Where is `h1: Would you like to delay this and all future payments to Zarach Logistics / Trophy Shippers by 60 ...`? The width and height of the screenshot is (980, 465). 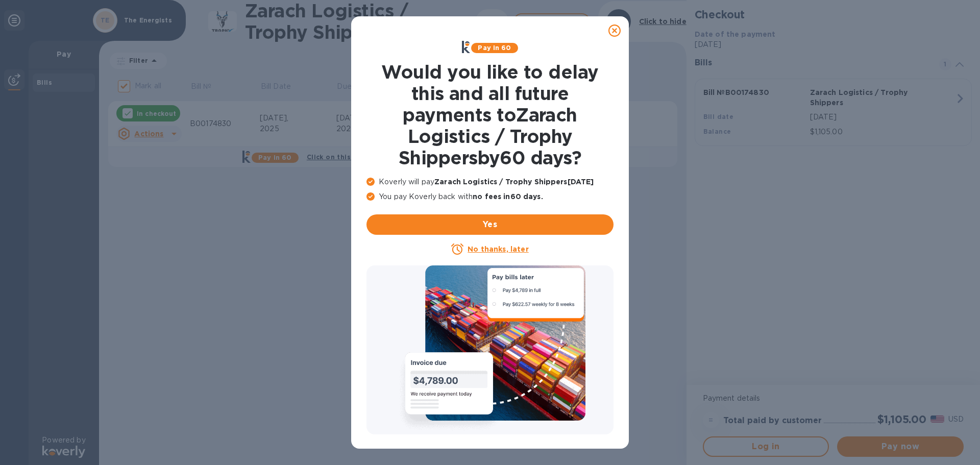
h1: Would you like to delay this and all future payments to Zarach Logistics / Trophy Shippers by 60 ... is located at coordinates (490, 115).